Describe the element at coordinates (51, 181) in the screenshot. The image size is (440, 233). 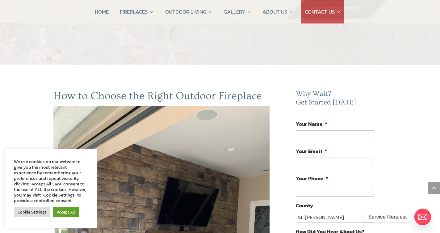
I see `div: We use cookies on our website to give you the most relevant experience by remembering your prefer...` at that location.